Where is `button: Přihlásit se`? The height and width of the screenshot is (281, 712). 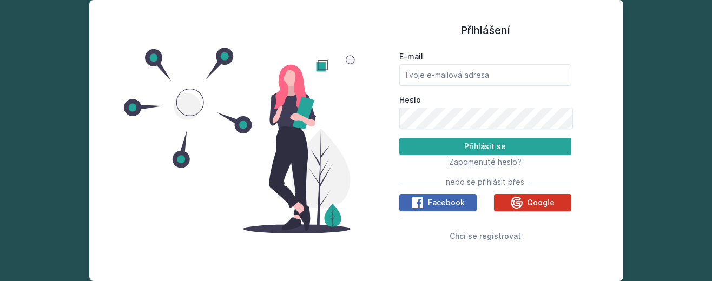
button: Přihlásit se is located at coordinates (485, 147).